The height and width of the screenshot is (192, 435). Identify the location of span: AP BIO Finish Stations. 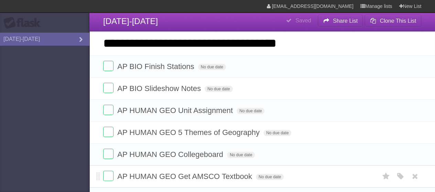
(157, 66).